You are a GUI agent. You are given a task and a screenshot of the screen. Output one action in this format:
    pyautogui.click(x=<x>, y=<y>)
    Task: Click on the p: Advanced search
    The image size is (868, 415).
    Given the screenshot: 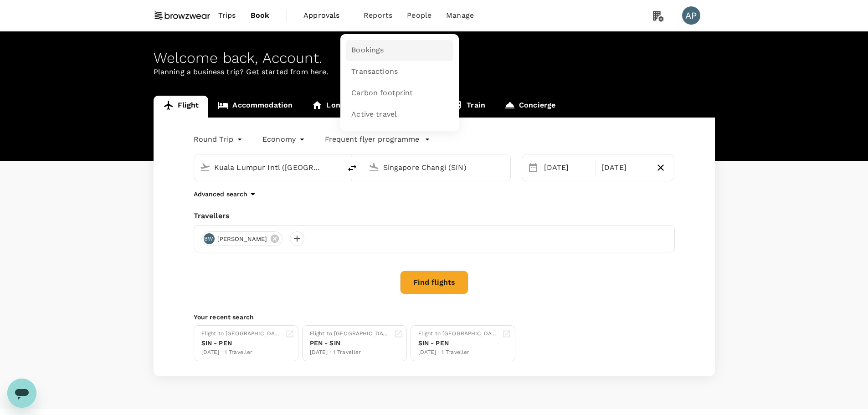 What is the action you would take?
    pyautogui.click(x=221, y=194)
    